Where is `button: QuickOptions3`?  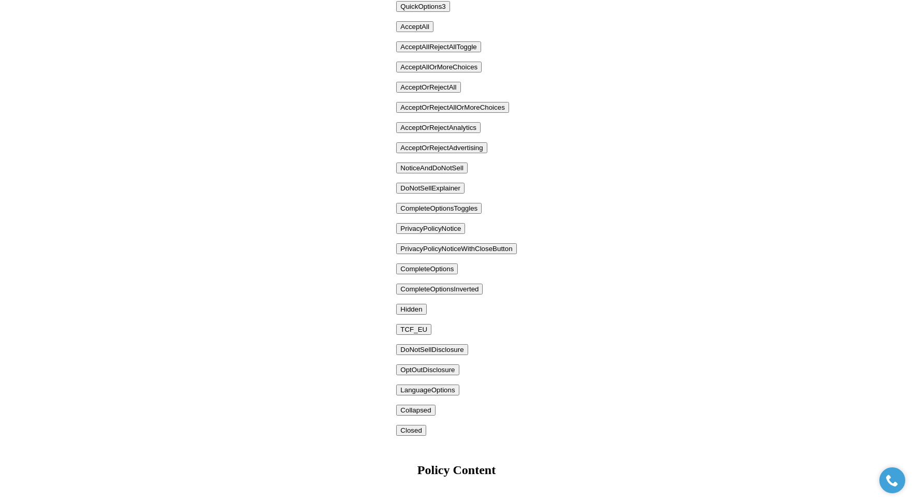 button: QuickOptions3 is located at coordinates (422, 6).